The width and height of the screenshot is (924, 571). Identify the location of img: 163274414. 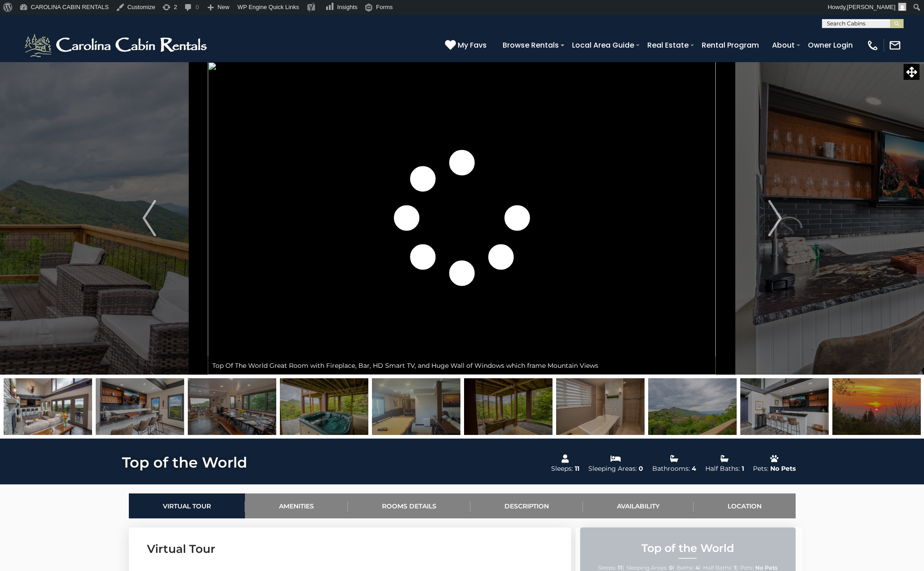
(324, 407).